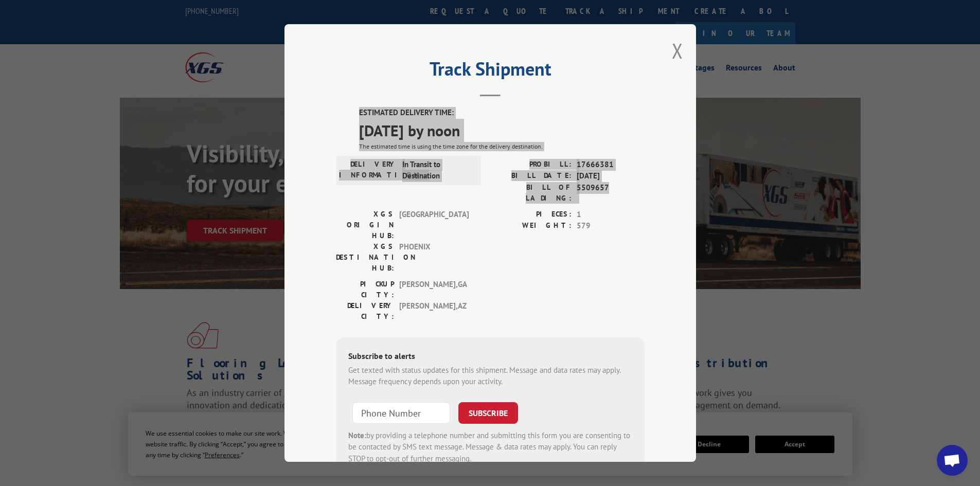  I want to click on label: XGS ORIGIN HUB:, so click(365, 225).